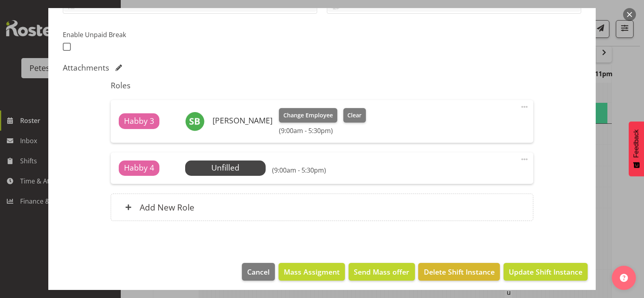 Image resolution: width=644 pixels, height=298 pixels. What do you see at coordinates (459, 271) in the screenshot?
I see `span: Delete Shift Instance` at bounding box center [459, 271].